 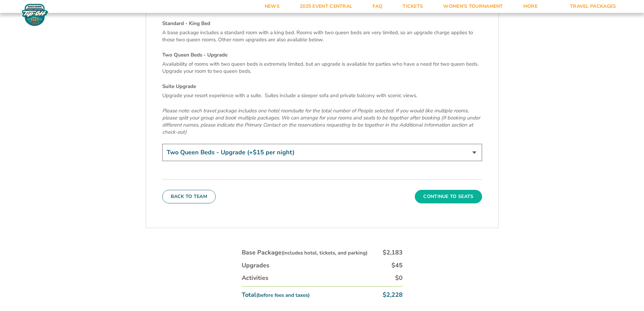 What do you see at coordinates (276, 295) in the screenshot?
I see `div: Total` at bounding box center [276, 295].